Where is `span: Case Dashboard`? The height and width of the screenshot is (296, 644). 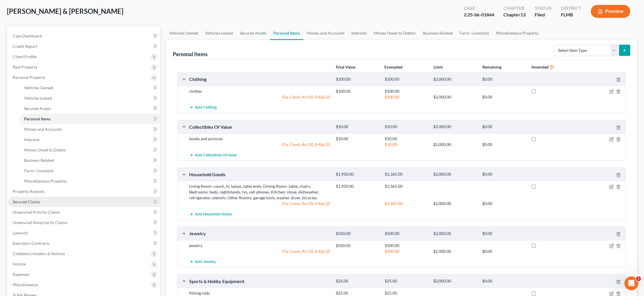
span: Case Dashboard is located at coordinates (28, 35).